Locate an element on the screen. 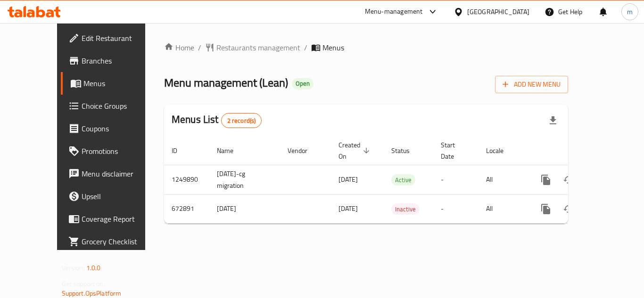 This screenshot has height=298, width=644. nav: breadcrumb is located at coordinates (366, 47).